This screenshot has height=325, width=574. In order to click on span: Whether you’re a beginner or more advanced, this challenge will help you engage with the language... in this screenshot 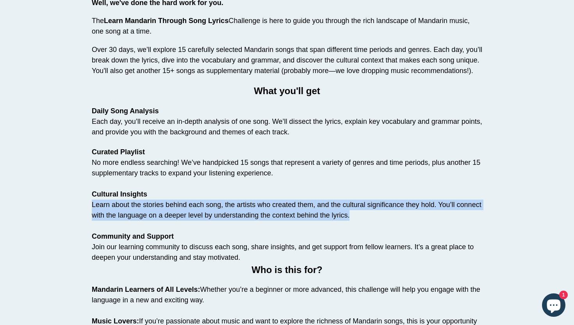, I will do `click(286, 294)`.